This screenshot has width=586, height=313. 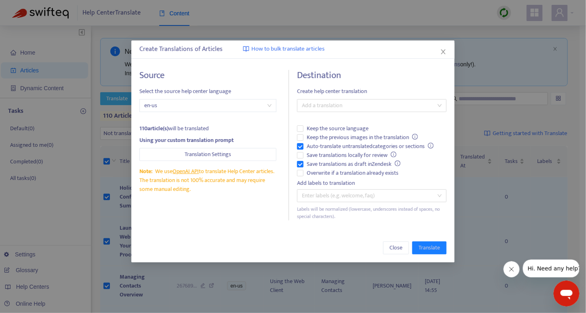 What do you see at coordinates (208, 129) in the screenshot?
I see `div: will be translated` at bounding box center [208, 129].